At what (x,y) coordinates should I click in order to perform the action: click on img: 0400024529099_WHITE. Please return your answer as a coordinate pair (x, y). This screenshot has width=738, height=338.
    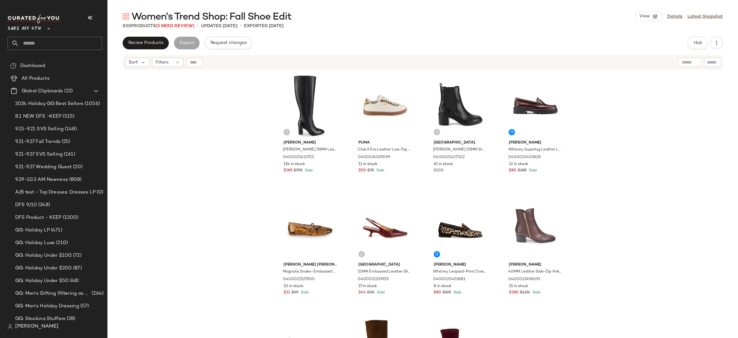
    Looking at the image, I should click on (385, 106).